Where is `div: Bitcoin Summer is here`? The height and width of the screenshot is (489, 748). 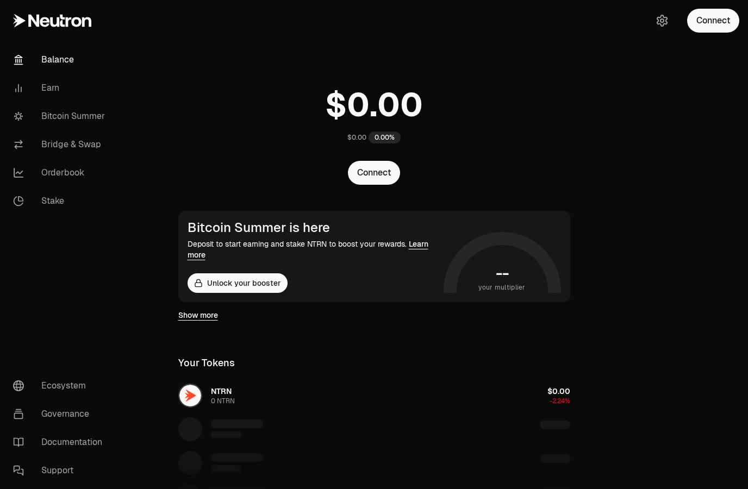
div: Bitcoin Summer is here is located at coordinates (313, 228).